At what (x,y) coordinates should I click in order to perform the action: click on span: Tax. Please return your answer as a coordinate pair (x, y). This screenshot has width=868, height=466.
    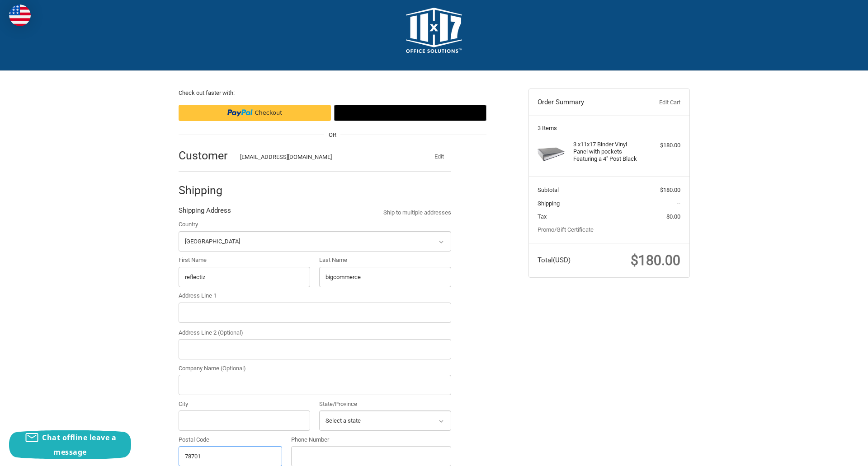
    Looking at the image, I should click on (542, 217).